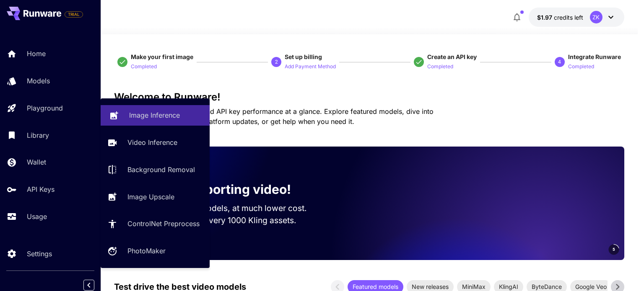  Describe the element at coordinates (310, 66) in the screenshot. I see `p: Add Payment Method` at that location.